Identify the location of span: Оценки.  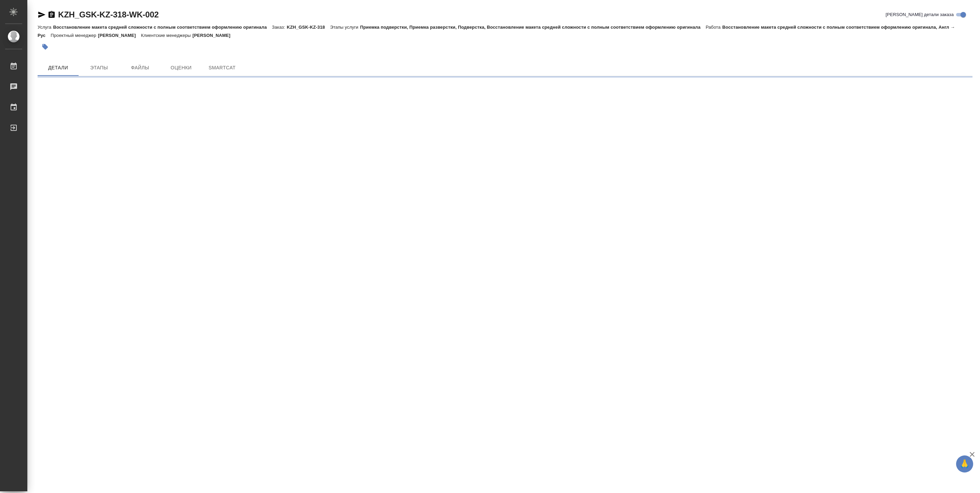
(181, 68).